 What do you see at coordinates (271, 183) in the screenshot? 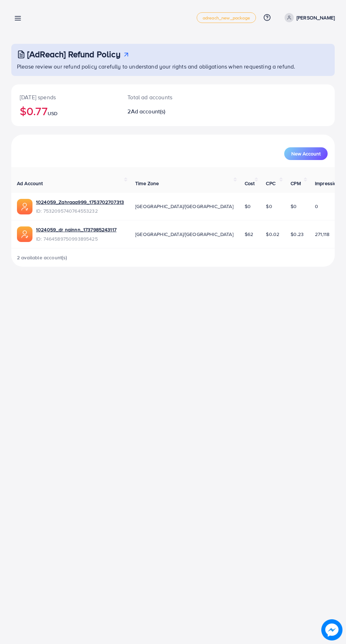
I see `span: CPC` at bounding box center [271, 183].